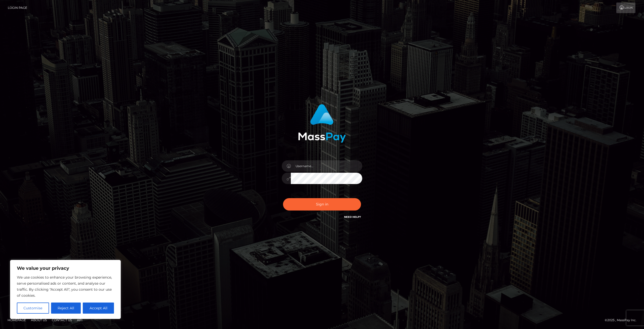 The image size is (644, 329). What do you see at coordinates (39, 320) in the screenshot?
I see `a: About Us` at bounding box center [39, 320].